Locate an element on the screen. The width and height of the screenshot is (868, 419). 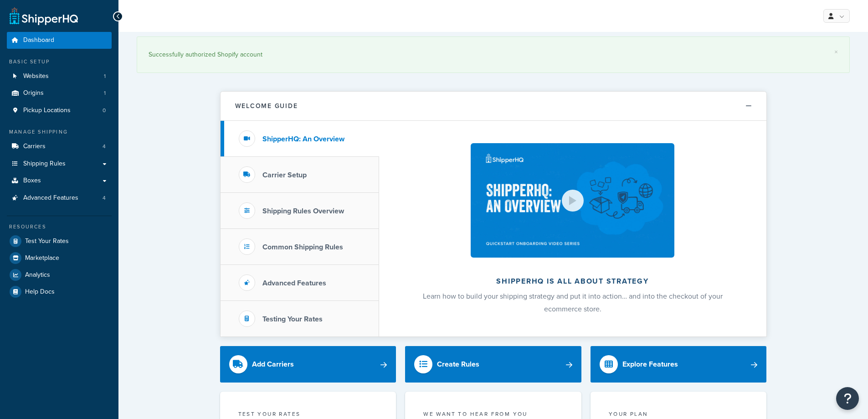
li: Boxes is located at coordinates (59, 181).